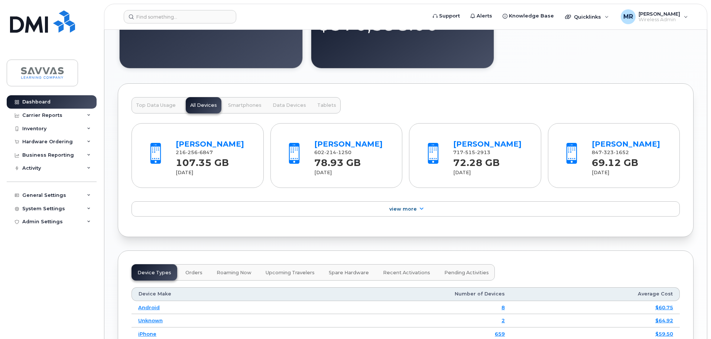 The height and width of the screenshot is (339, 711). I want to click on span: Pending Activities, so click(467, 272).